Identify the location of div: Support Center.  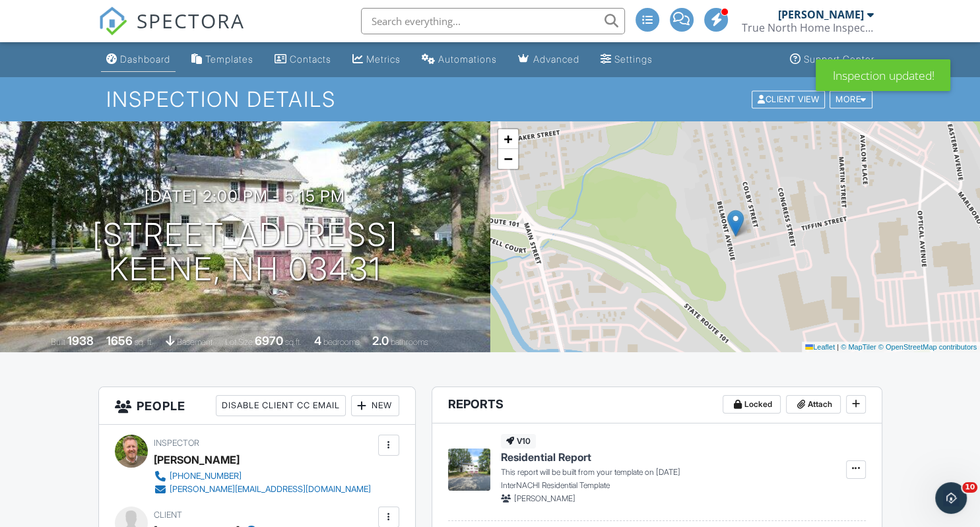
(839, 59).